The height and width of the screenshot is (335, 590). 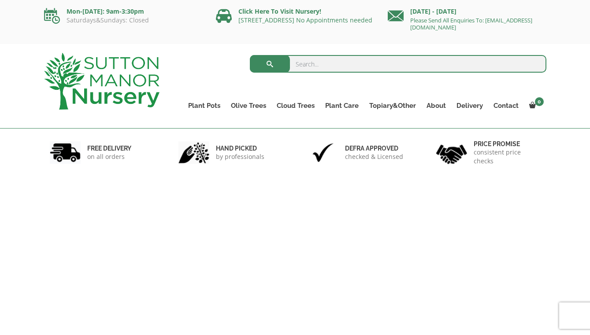 What do you see at coordinates (436, 106) in the screenshot?
I see `a: About` at bounding box center [436, 106].